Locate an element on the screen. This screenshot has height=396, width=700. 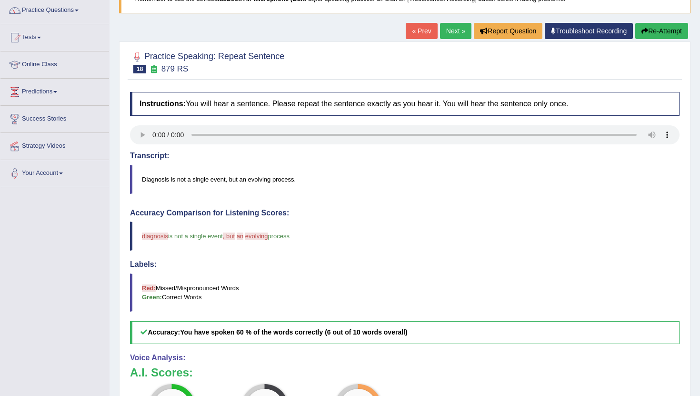
h4: Labels: is located at coordinates (405, 264).